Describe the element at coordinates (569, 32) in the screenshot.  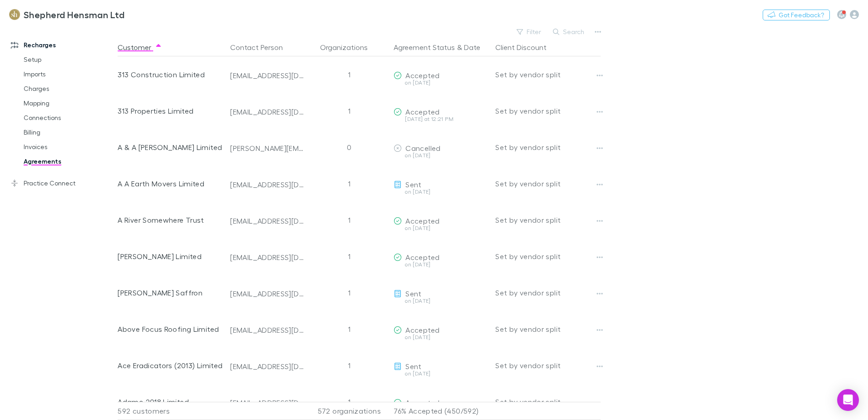
I see `button: Search` at that location.